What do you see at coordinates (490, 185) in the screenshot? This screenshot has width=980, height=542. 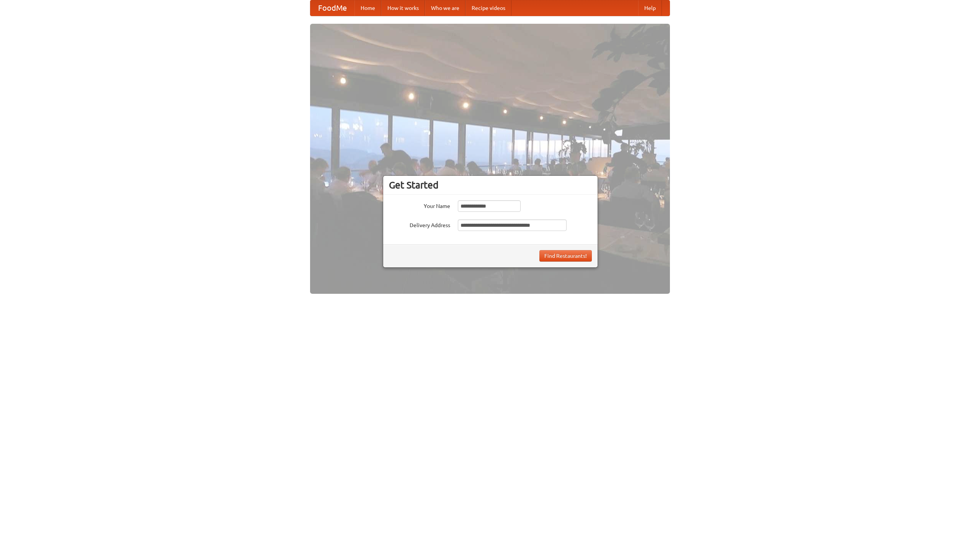 I see `h3: Get Started` at bounding box center [490, 185].